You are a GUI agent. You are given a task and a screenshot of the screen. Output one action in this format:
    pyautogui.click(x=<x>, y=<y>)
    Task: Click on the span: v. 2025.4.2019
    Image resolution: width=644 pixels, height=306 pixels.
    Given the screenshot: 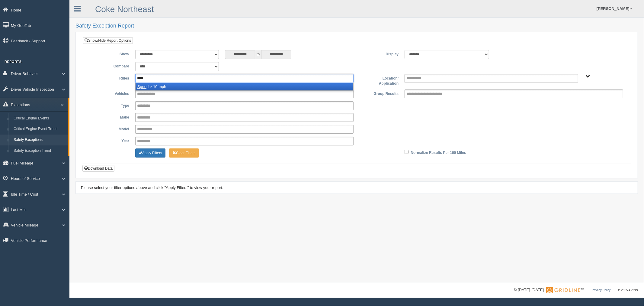 What is the action you would take?
    pyautogui.click(x=628, y=290)
    